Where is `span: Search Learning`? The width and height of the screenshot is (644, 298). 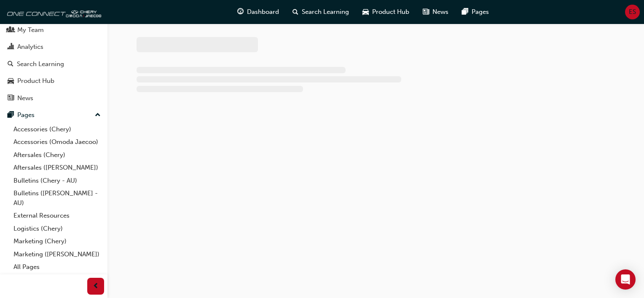
span: Search Learning is located at coordinates (326, 12).